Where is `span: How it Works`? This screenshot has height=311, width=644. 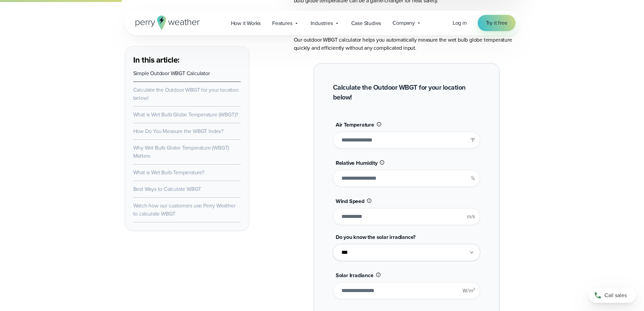 span: How it Works is located at coordinates (246, 23).